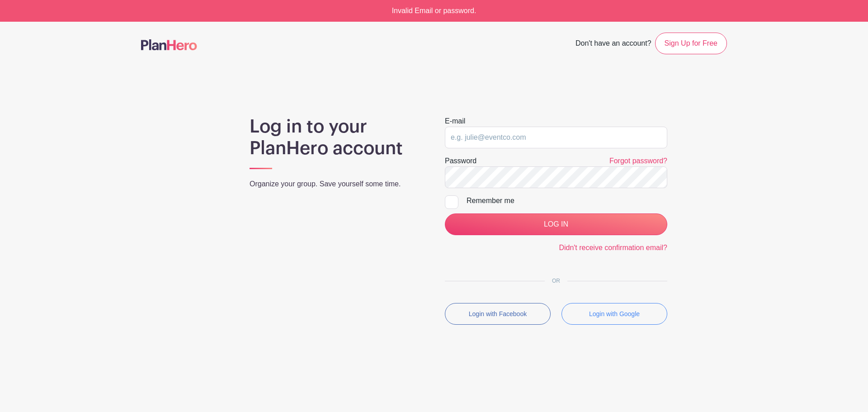 This screenshot has width=868, height=412. What do you see at coordinates (461, 161) in the screenshot?
I see `label: Password` at bounding box center [461, 161].